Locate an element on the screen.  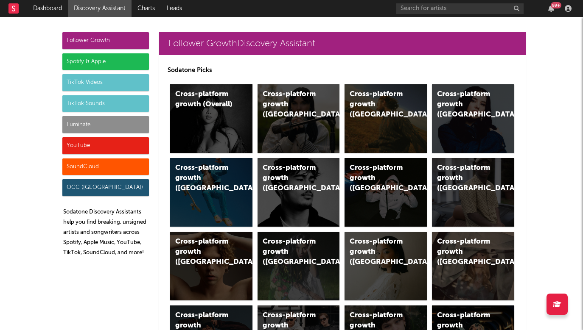
div: SoundCloud is located at coordinates (106, 167).